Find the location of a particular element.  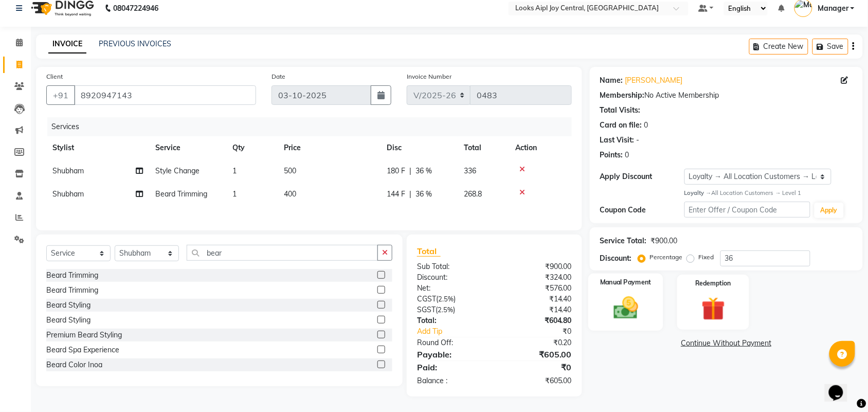

span: CGST is located at coordinates (426, 299).